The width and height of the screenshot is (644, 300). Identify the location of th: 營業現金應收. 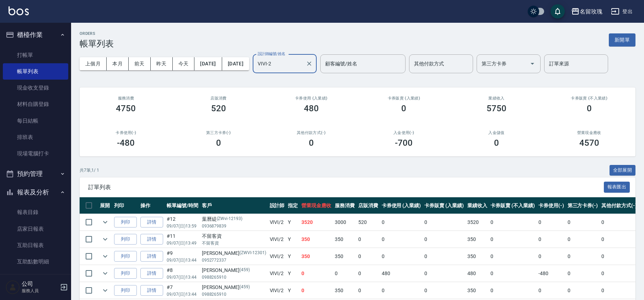
(316, 205).